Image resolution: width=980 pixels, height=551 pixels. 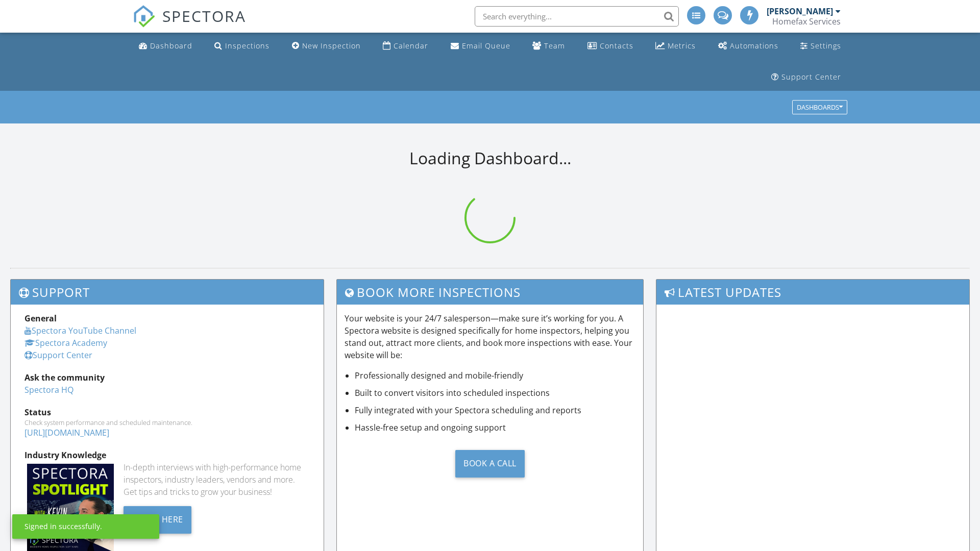 I want to click on a: Metrics, so click(x=675, y=46).